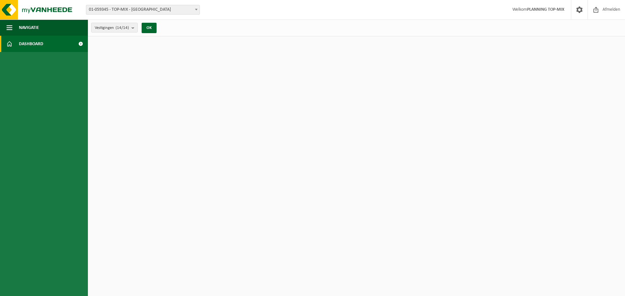 This screenshot has width=625, height=296. I want to click on span: 01-059345 - TOP-MIX - Oostende, so click(143, 10).